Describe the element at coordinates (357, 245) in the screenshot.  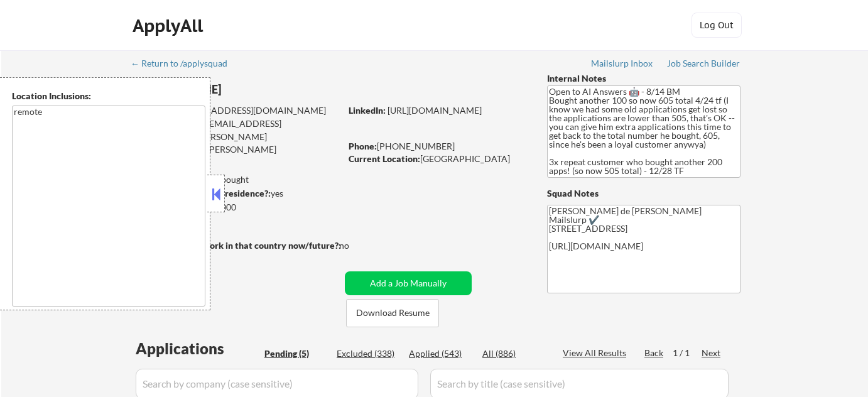
I see `div: no` at that location.